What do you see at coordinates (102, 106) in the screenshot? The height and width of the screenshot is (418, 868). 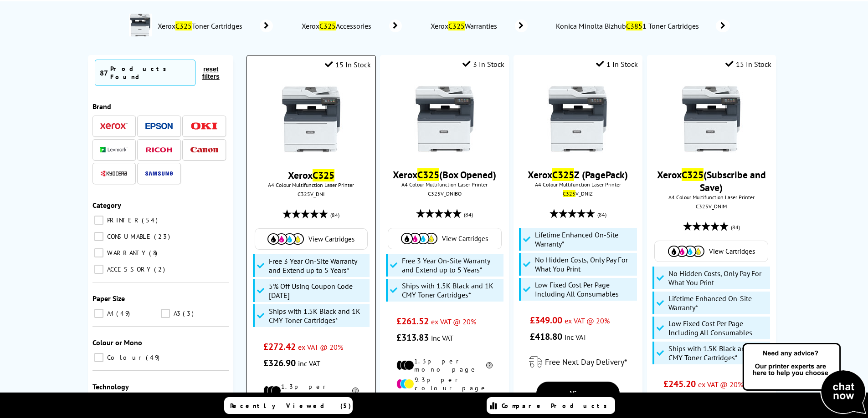 I see `span: Brand` at bounding box center [102, 106].